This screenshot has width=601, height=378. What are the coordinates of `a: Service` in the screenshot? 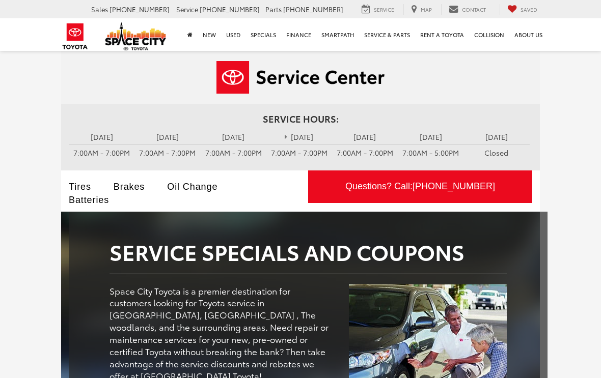 It's located at (378, 9).